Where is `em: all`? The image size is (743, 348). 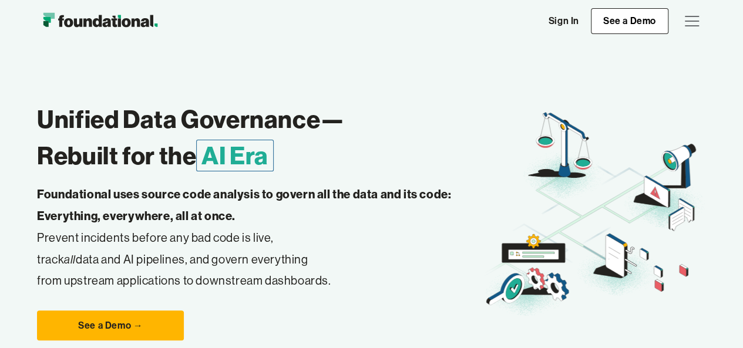
em: all is located at coordinates (70, 259).